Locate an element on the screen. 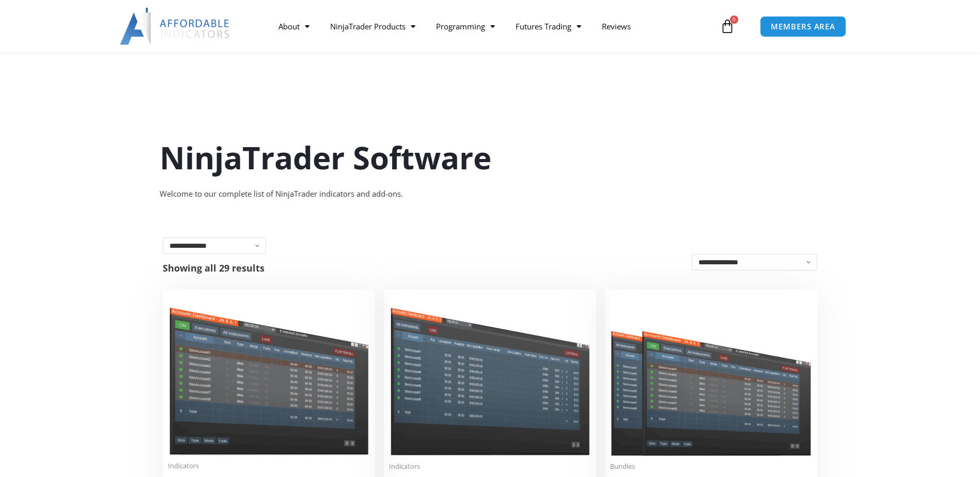 The image size is (980, 477). a: About is located at coordinates (294, 27).